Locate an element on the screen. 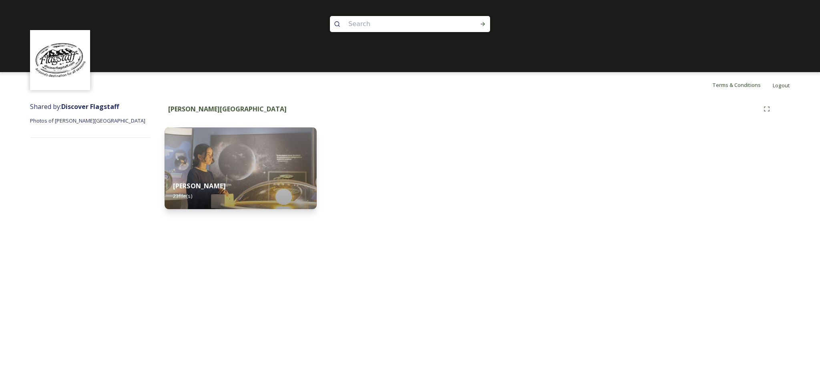 The image size is (820, 371). img: 4236c231-3979-4407-9ee7-77ba3ba47a2f.jpg is located at coordinates (240, 168).